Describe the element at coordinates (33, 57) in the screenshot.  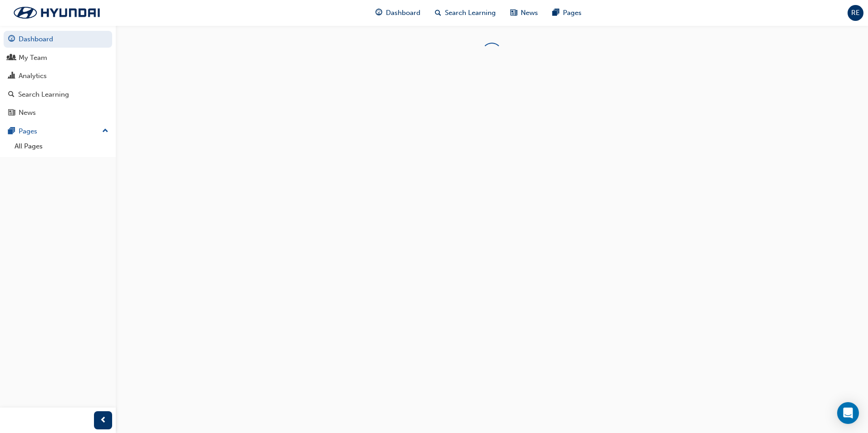
I see `div: My Team` at that location.